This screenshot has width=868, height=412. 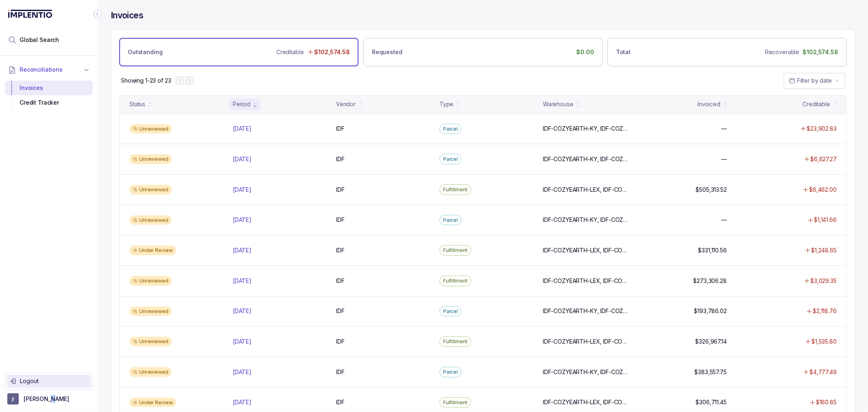 What do you see at coordinates (814, 80) in the screenshot?
I see `span: Filter by date` at bounding box center [814, 80].